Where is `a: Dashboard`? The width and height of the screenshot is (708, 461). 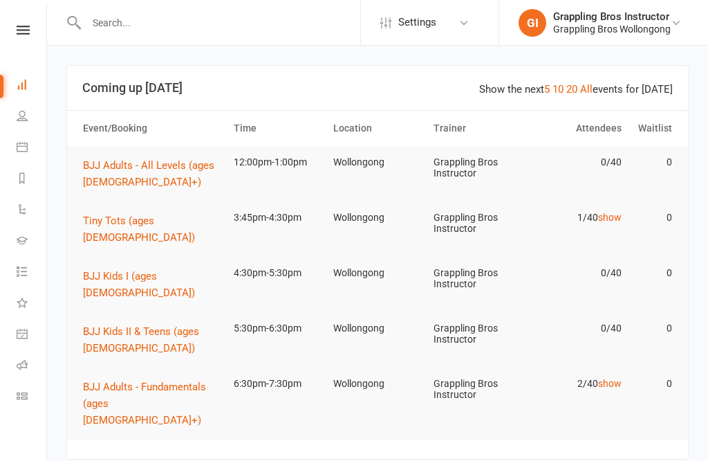
a: Dashboard is located at coordinates (32, 86).